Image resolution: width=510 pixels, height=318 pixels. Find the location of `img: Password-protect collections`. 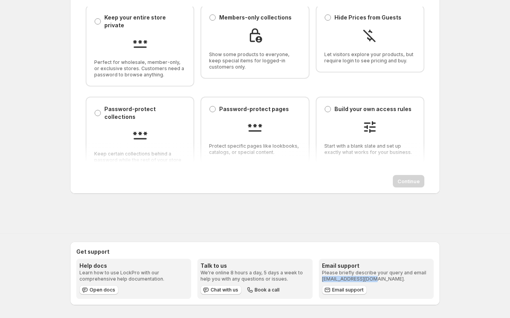

img: Password-protect collections is located at coordinates (140, 135).